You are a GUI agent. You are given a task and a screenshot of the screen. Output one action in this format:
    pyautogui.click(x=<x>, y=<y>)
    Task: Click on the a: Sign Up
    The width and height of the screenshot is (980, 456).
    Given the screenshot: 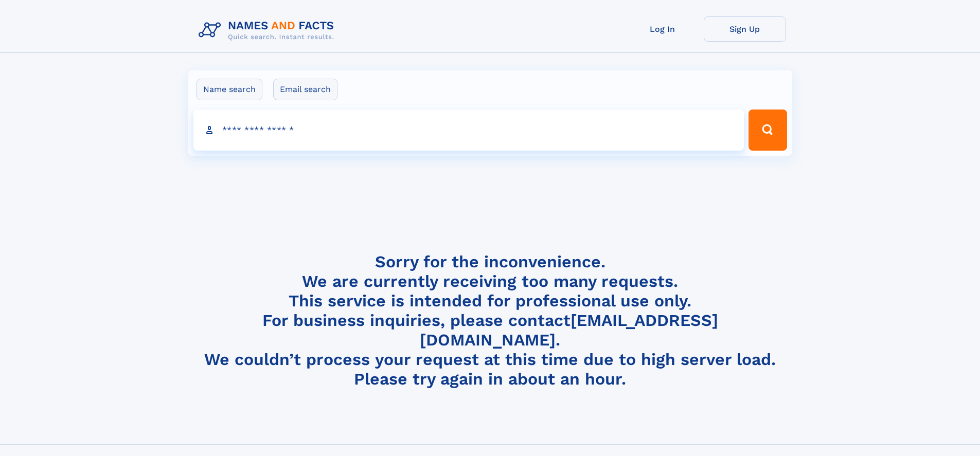 What is the action you would take?
    pyautogui.click(x=745, y=29)
    